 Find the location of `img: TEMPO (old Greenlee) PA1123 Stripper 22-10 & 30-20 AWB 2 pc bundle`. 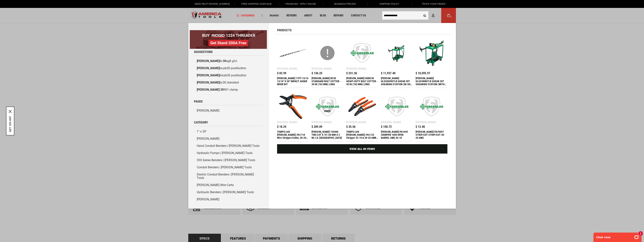

img: TEMPO (old Greenlee) PA1123 Stripper 22-10 & 30-20 AWB 2 pc bundle is located at coordinates (362, 107).